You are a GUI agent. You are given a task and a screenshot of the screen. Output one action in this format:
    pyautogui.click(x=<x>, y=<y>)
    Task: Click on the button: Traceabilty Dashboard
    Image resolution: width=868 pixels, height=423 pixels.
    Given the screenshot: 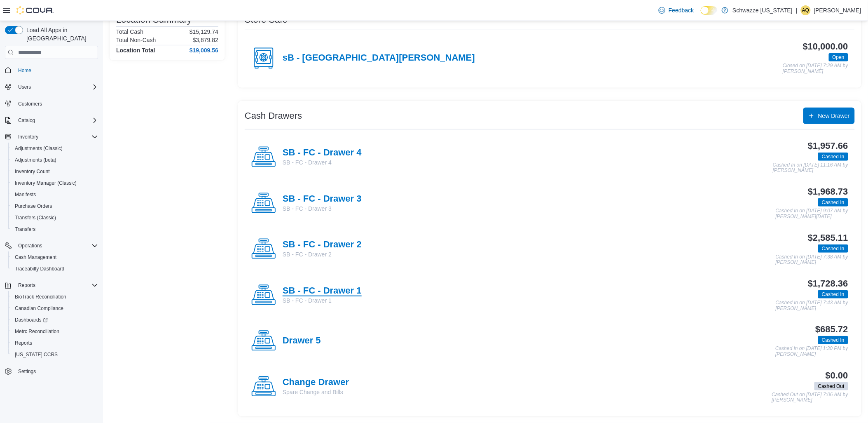 What is the action you would take?
    pyautogui.click(x=54, y=269)
    